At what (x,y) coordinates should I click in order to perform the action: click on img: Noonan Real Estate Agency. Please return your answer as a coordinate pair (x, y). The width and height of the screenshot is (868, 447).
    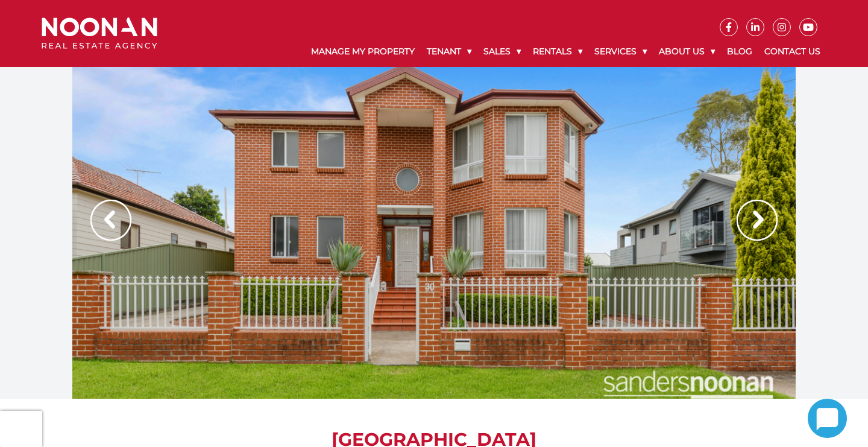
    Looking at the image, I should click on (99, 33).